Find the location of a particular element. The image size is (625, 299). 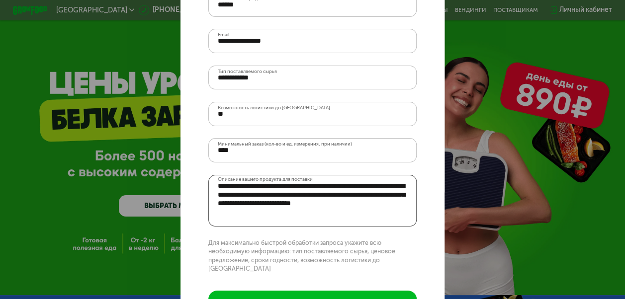

label: Тип поставляемого сырья is located at coordinates (247, 72).